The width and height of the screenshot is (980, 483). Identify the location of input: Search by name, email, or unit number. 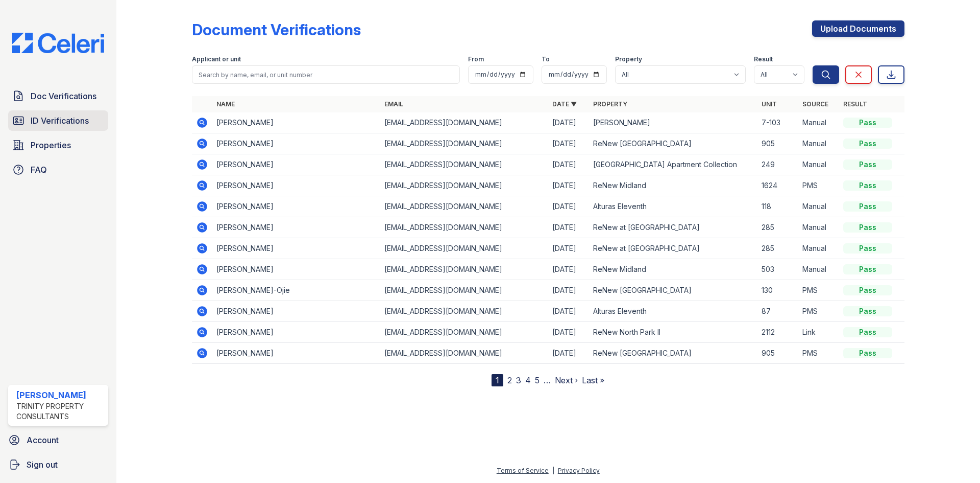
(326, 74).